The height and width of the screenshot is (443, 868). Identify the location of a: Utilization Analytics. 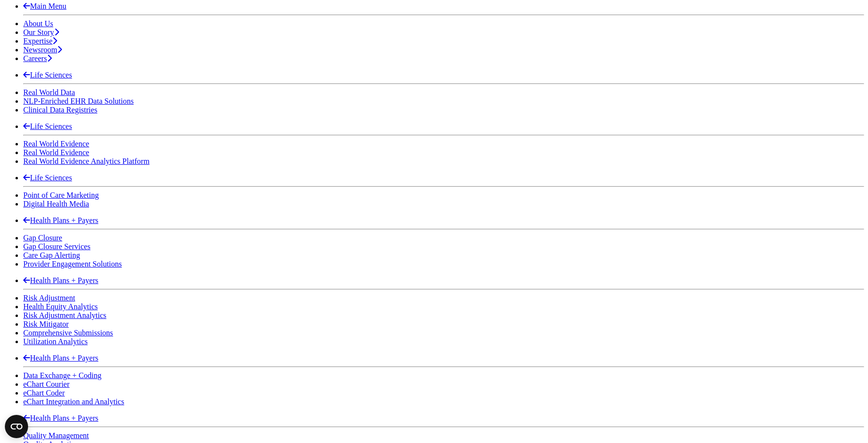
(55, 341).